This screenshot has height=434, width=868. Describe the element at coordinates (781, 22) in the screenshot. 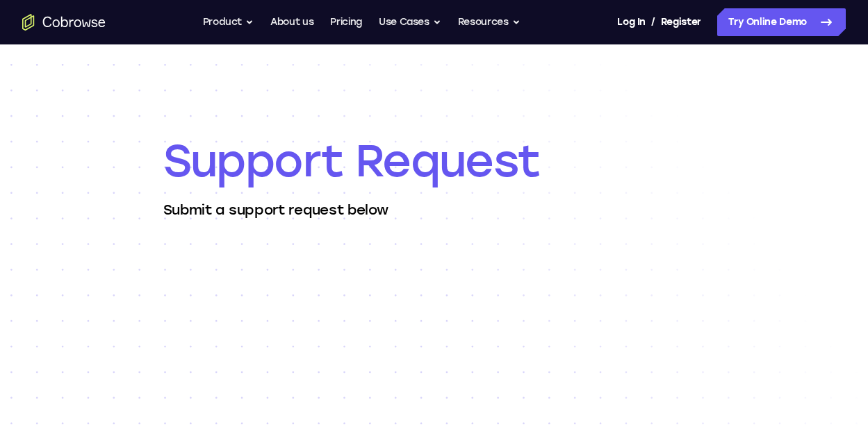

I see `a: Try Online Demo` at that location.